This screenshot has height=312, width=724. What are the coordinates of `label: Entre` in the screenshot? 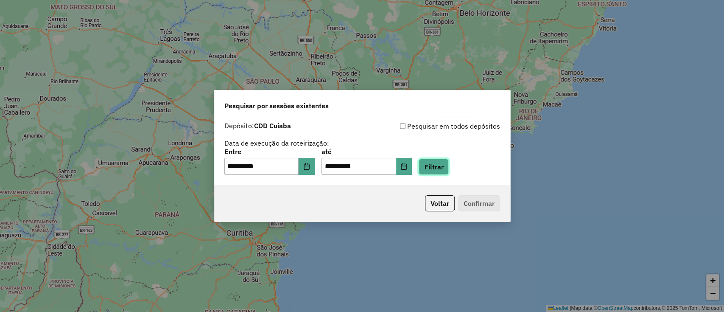 It's located at (269, 151).